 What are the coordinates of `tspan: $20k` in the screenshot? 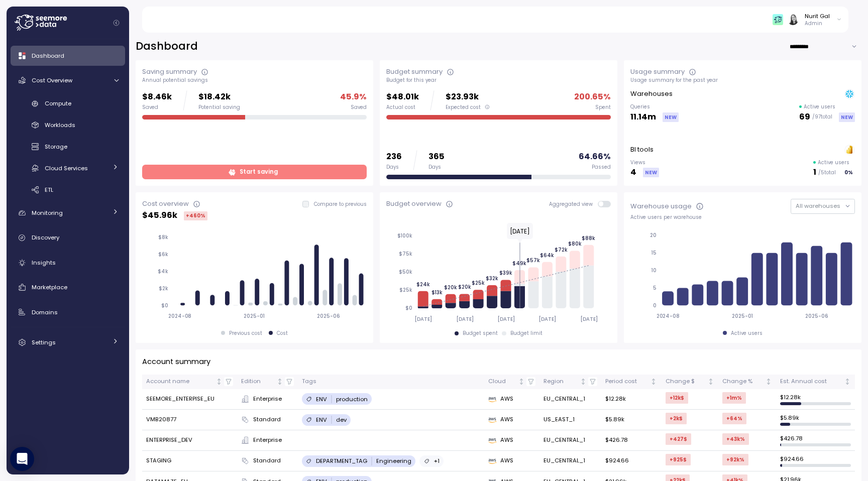 It's located at (464, 287).